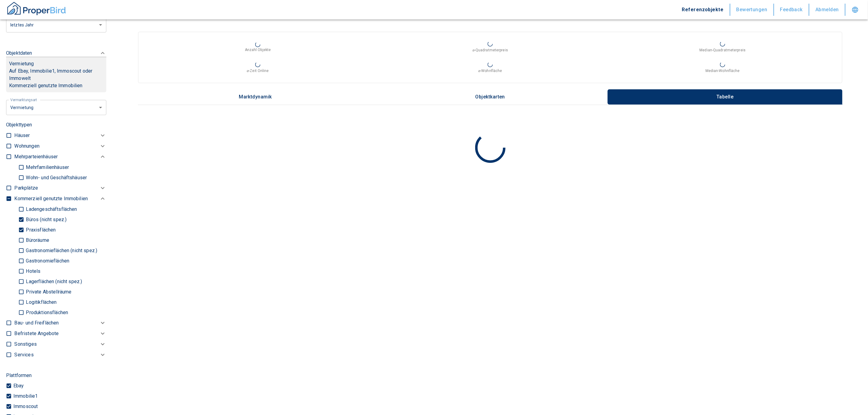  I want to click on p: Vermietung, so click(22, 64).